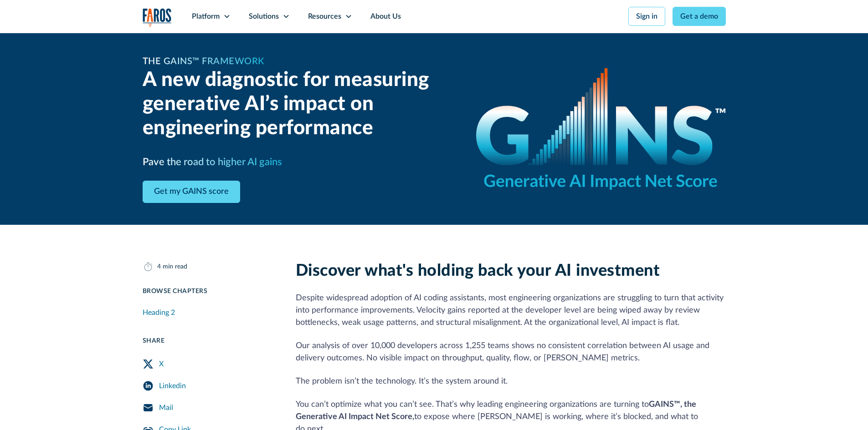 The height and width of the screenshot is (430, 868). I want to click on div: Share, so click(209, 341).